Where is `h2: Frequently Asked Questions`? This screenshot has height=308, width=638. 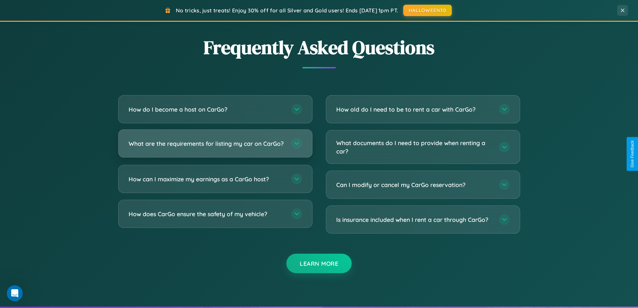
h2: Frequently Asked Questions is located at coordinates (319, 47).